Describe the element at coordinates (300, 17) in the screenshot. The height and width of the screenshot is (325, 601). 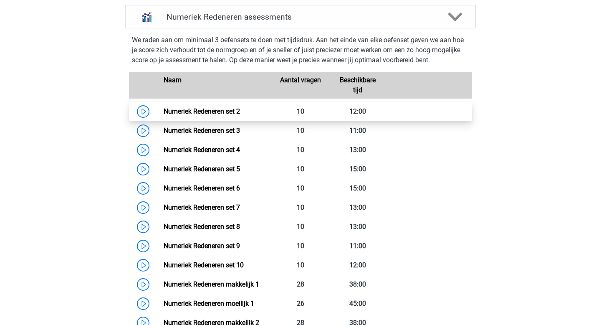
I see `h4: Numeriek Redeneren assessments` at that location.